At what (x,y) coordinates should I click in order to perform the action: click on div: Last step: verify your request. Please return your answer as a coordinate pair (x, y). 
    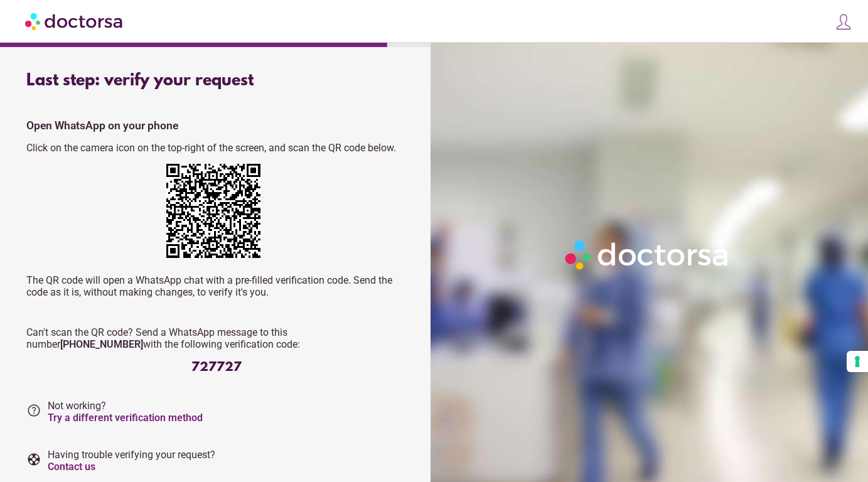
    Looking at the image, I should click on (217, 81).